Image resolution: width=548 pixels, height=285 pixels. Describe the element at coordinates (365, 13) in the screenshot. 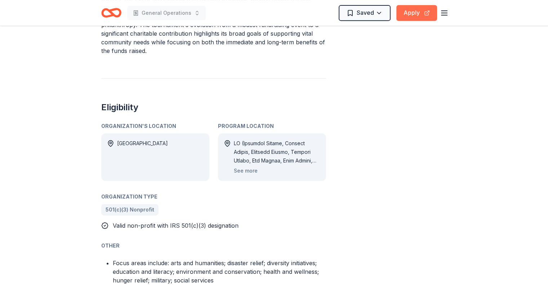

I see `span: Saved` at that location.